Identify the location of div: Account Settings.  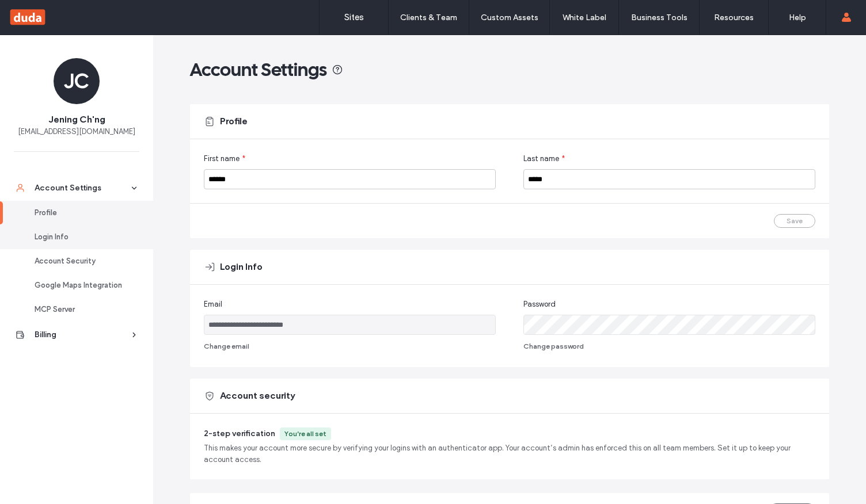
(82, 188).